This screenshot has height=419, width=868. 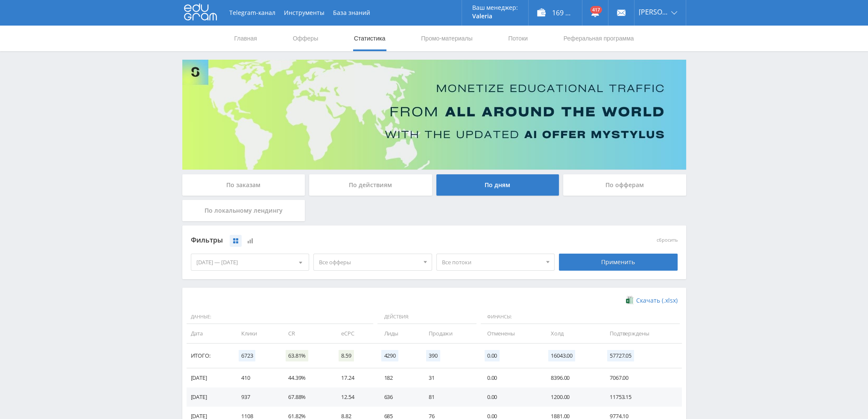 What do you see at coordinates (398, 378) in the screenshot?
I see `td: 182` at bounding box center [398, 378].